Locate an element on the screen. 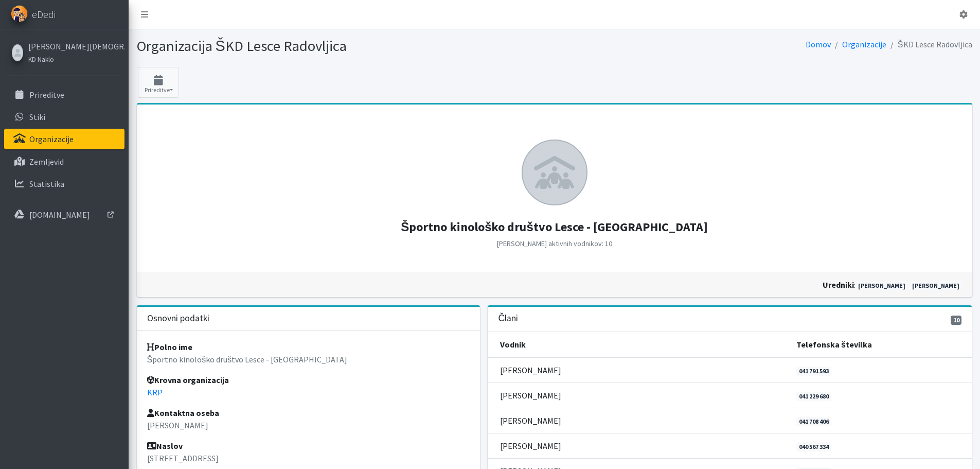 Image resolution: width=980 pixels, height=469 pixels. span: eDedi is located at coordinates (44, 14).